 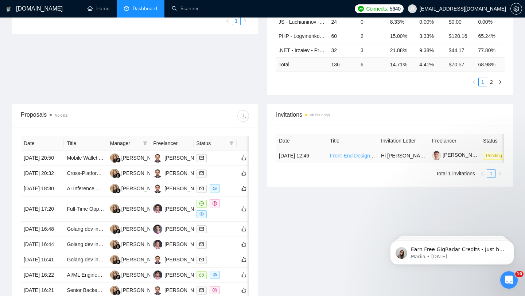 What do you see at coordinates (491, 82) in the screenshot?
I see `li: 2` at bounding box center [491, 82].